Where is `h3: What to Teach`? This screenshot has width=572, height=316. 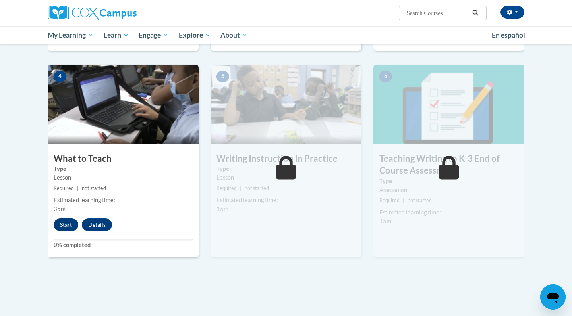
h3: What to Teach is located at coordinates (123, 159).